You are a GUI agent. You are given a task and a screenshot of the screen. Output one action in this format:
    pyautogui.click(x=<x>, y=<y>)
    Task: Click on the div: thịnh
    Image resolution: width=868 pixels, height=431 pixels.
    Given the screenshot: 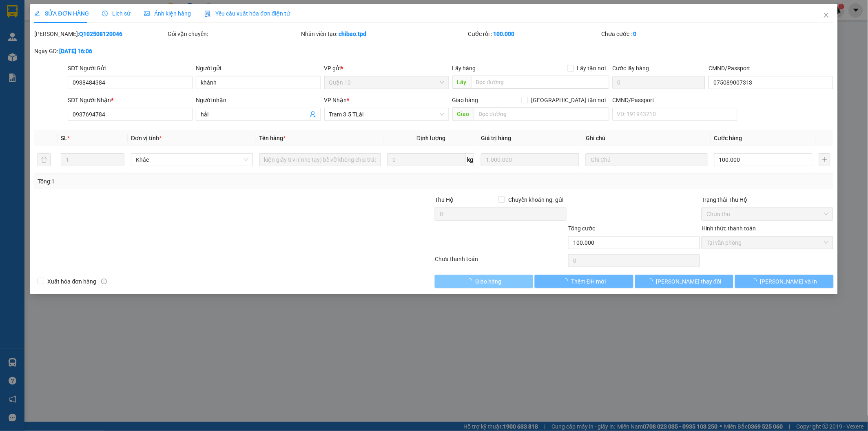 What is the action you would take?
    pyautogui.click(x=36, y=32)
    